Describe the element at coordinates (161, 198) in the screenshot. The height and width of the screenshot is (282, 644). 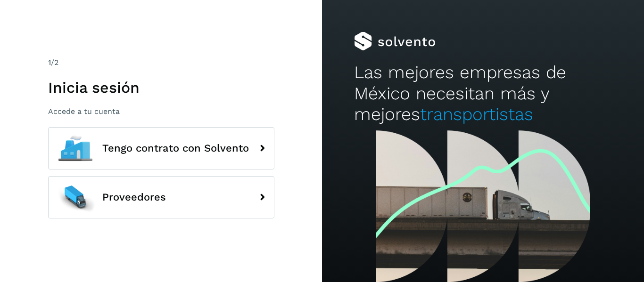
I see `button: Proveedores` at that location.